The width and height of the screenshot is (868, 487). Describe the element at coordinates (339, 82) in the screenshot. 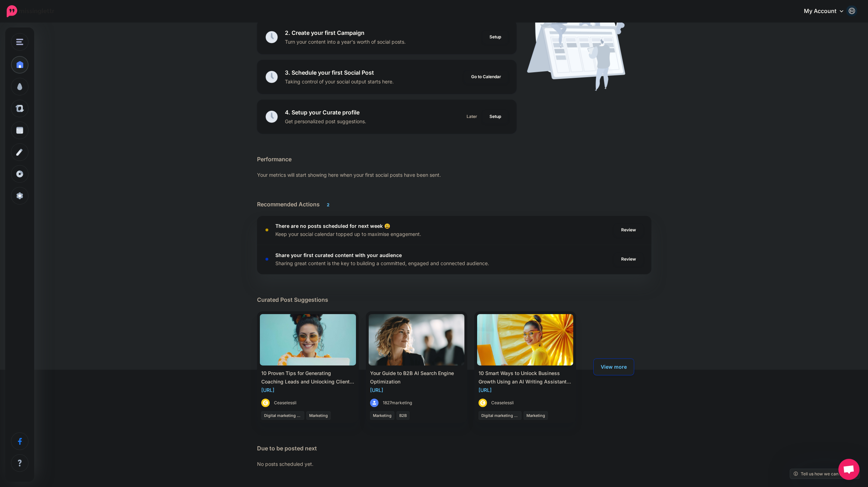

I see `p: Taking control of your social output starts here.` at that location.